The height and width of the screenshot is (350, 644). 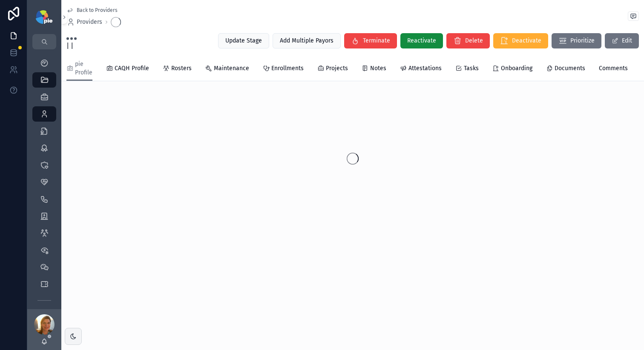 I want to click on button: Add Multiple Payors, so click(x=307, y=41).